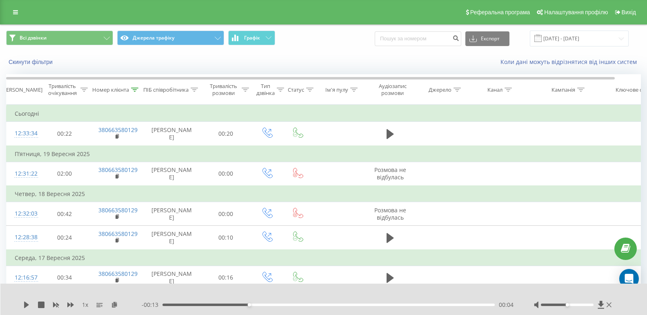 This screenshot has width=647, height=315. Describe the element at coordinates (111, 90) in the screenshot. I see `div: Номер клієнта` at that location.